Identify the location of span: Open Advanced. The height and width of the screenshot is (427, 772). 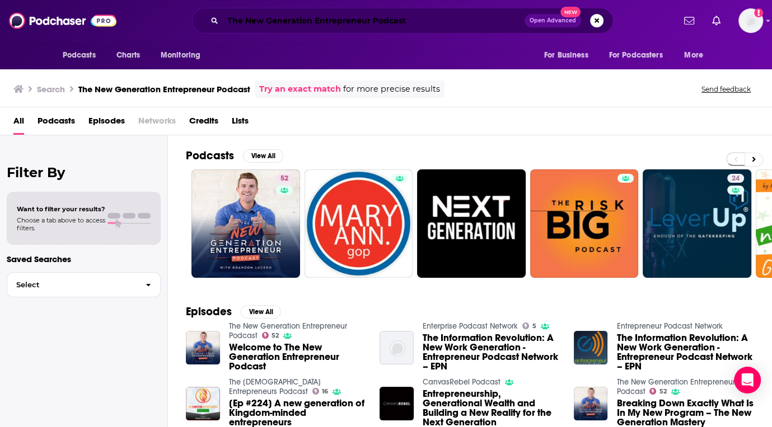
(552, 21).